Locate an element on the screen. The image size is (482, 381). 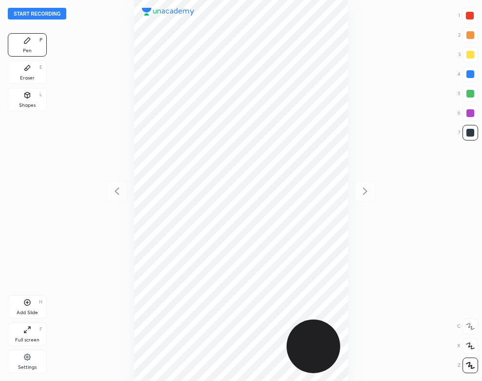
div: Add Slide is located at coordinates (27, 313).